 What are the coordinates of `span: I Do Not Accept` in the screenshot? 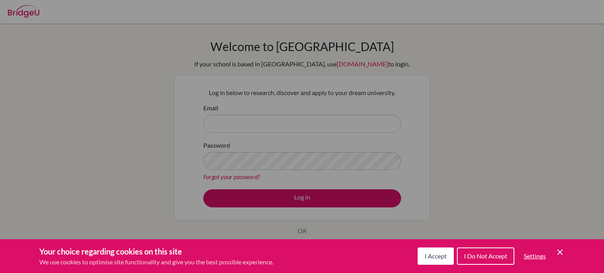 It's located at (485, 256).